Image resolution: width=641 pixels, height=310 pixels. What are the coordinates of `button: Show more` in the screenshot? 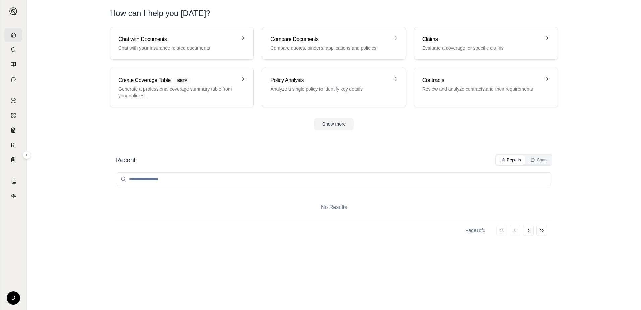 It's located at (334, 124).